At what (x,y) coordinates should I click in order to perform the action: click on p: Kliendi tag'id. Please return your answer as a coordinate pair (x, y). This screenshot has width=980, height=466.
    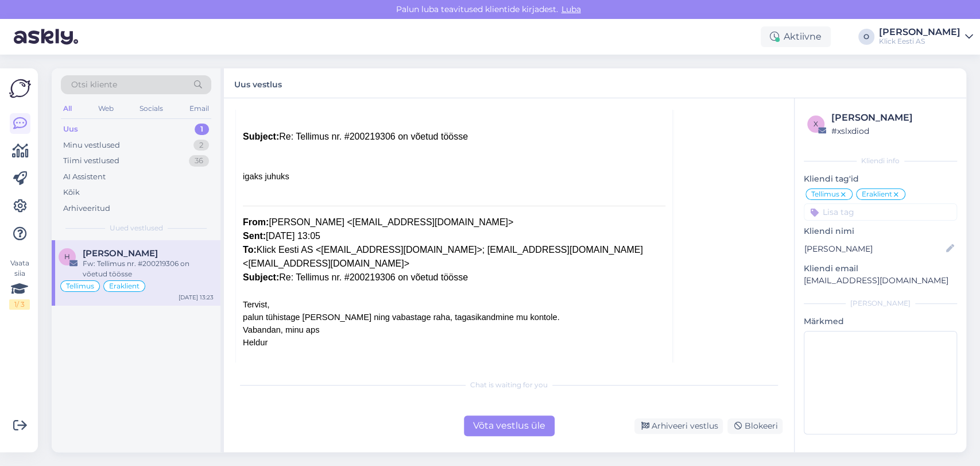
    Looking at the image, I should click on (880, 179).